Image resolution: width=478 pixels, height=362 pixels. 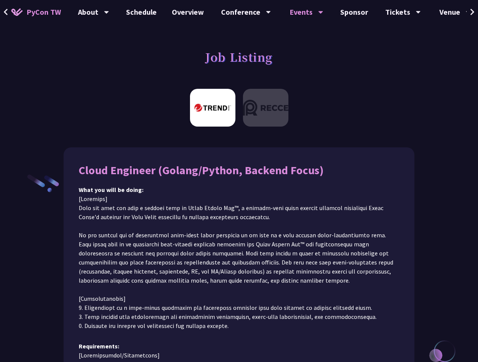 What do you see at coordinates (17, 12) in the screenshot?
I see `img: Home icon of PyCon TW 2025` at bounding box center [17, 12].